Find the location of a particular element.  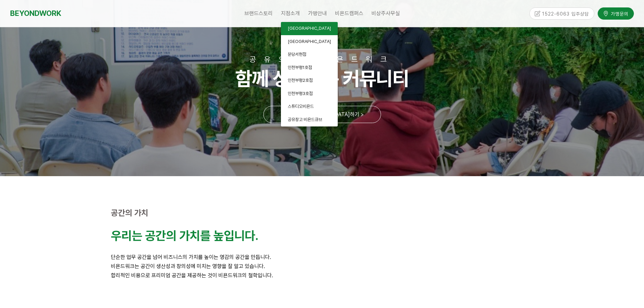

span: 비상주사무실 is located at coordinates (386, 13).